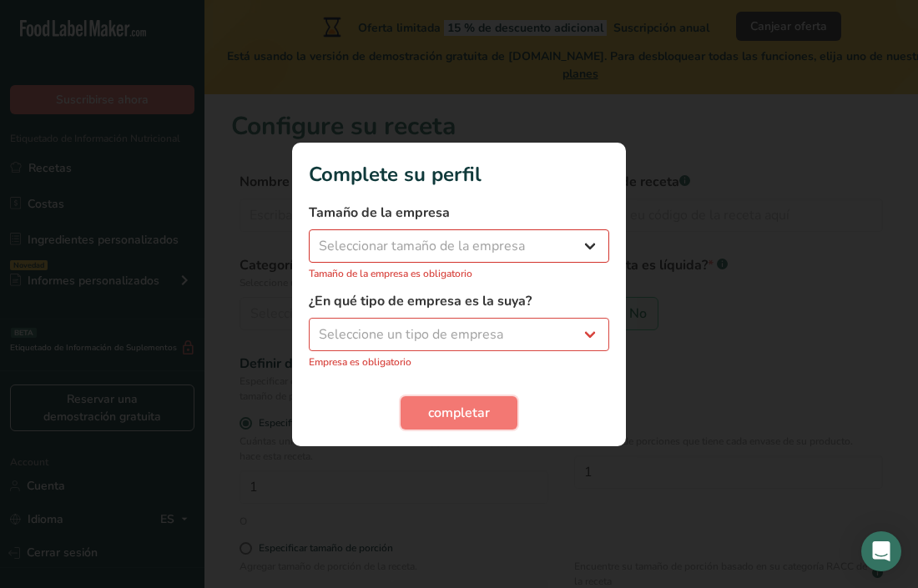 The height and width of the screenshot is (588, 918). I want to click on label: Tamaño de la empresa, so click(459, 213).